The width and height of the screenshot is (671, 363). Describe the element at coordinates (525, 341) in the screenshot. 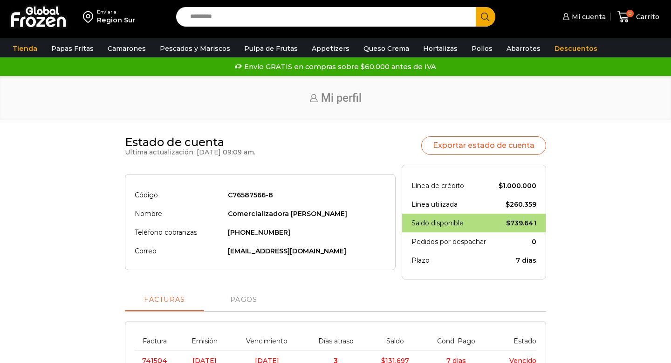

I see `span: Estado` at that location.